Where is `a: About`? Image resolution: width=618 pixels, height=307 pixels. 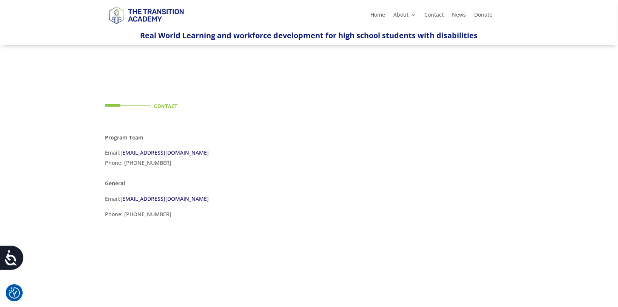
a: About is located at coordinates (405, 16).